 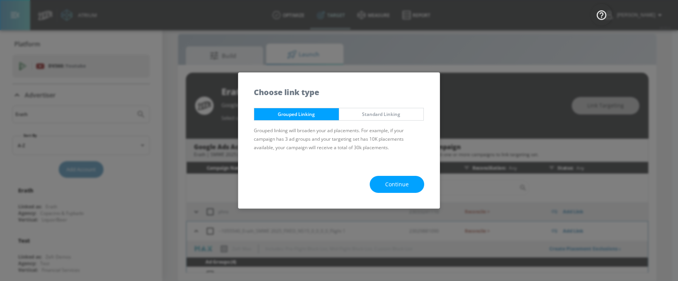 What do you see at coordinates (297, 114) in the screenshot?
I see `button: Grouped Linking` at bounding box center [297, 114].